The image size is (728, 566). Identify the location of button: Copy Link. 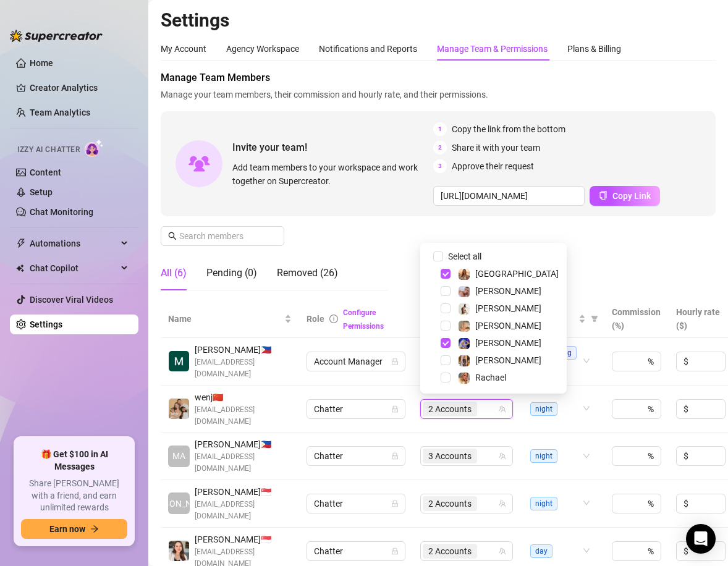
(625, 196).